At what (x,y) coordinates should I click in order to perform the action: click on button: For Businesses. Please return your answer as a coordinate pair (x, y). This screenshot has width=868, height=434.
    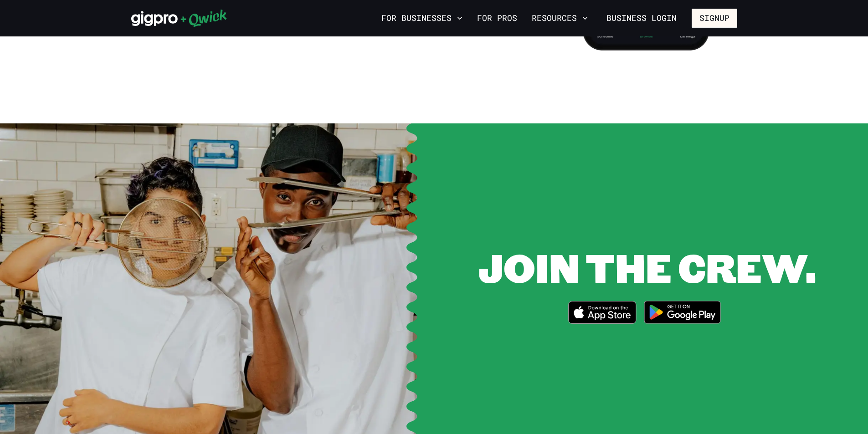
    Looking at the image, I should click on (422, 18).